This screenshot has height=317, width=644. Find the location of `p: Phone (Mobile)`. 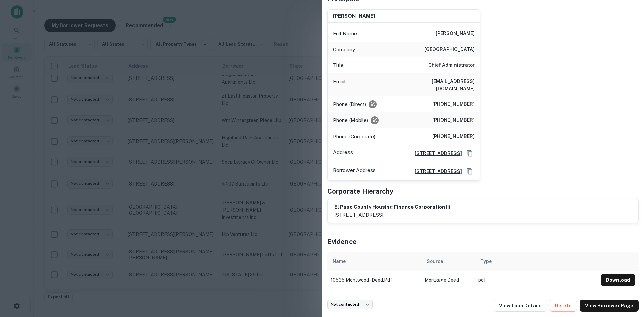

p: Phone (Mobile) is located at coordinates (350, 120).